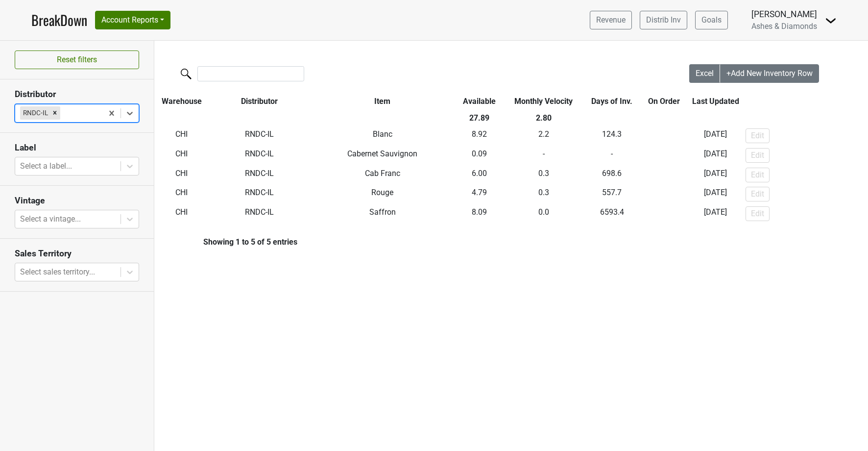  I want to click on th: Available: activate to sort column ascending, so click(480, 102).